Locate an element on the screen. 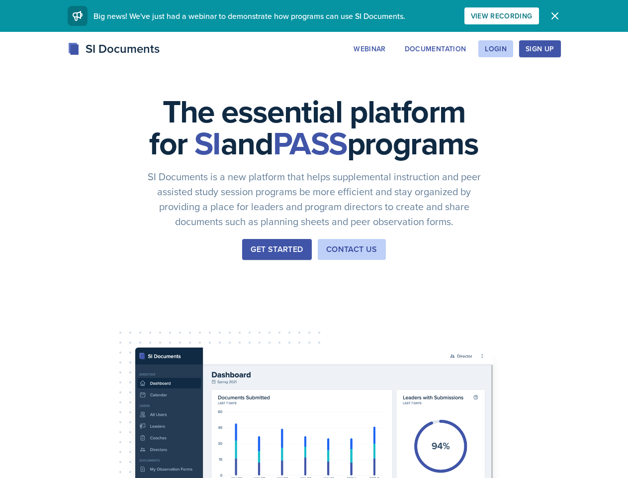 The image size is (628, 478). div: View Recording is located at coordinates (502, 16).